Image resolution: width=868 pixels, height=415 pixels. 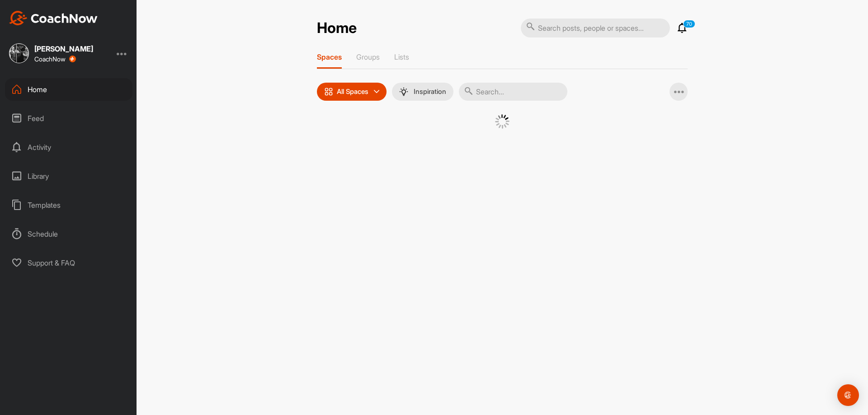 What do you see at coordinates (848, 395) in the screenshot?
I see `div: Open Intercom Messenger` at bounding box center [848, 395].